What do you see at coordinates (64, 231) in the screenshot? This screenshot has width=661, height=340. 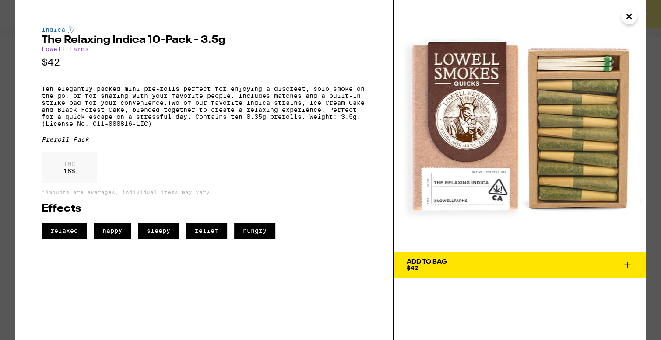 I see `span: relaxed` at bounding box center [64, 231].